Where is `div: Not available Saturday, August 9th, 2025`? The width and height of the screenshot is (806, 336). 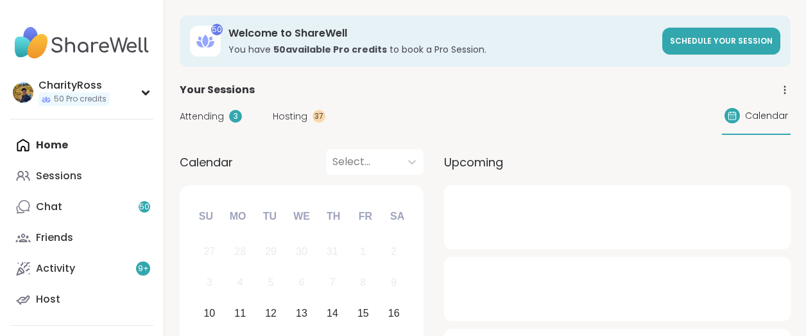 div: Not available Saturday, August 9th, 2025 is located at coordinates (393, 282).